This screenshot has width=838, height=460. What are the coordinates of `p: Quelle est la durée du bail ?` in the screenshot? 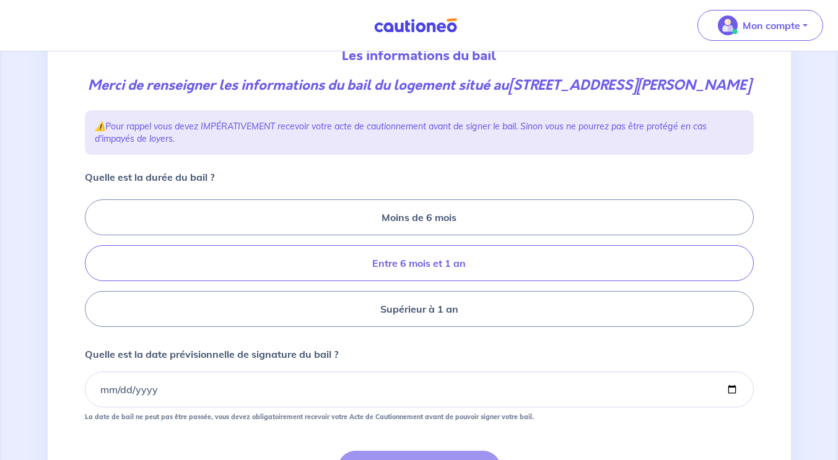 It's located at (149, 177).